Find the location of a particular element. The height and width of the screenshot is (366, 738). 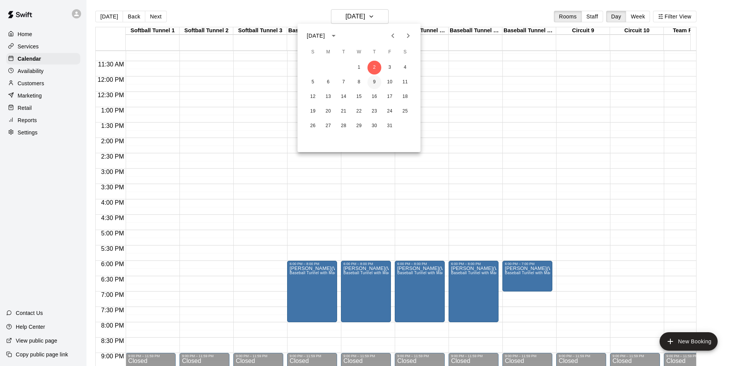

button: 5 is located at coordinates (313, 82).